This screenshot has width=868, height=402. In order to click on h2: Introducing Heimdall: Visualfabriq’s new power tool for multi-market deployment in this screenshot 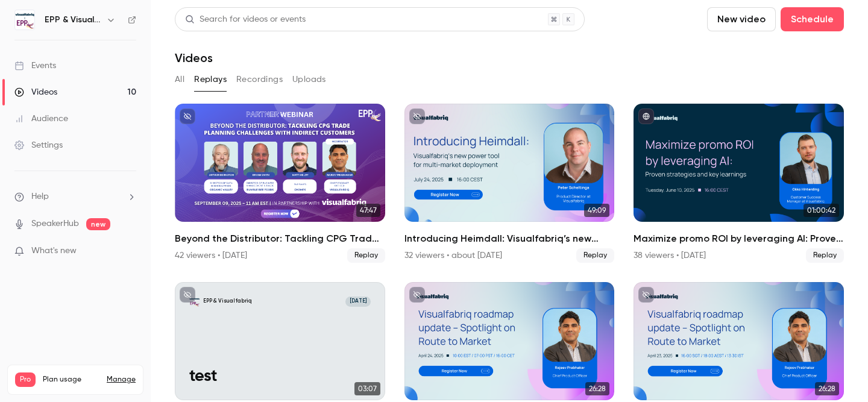, I will do `click(509, 238)`.